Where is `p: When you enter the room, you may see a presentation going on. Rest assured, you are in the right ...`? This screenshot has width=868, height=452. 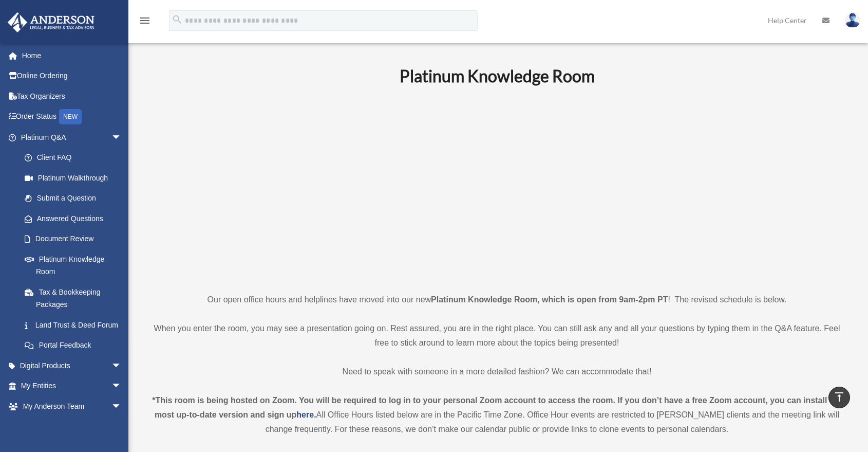
p: When you enter the room, you may see a presentation going on. Rest assured, you are in the right ... is located at coordinates (497, 335).